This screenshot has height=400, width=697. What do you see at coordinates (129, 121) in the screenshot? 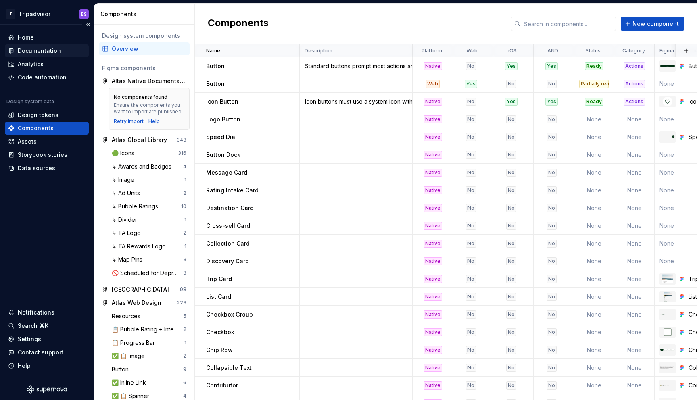
I see `div: Retry import` at bounding box center [129, 121].